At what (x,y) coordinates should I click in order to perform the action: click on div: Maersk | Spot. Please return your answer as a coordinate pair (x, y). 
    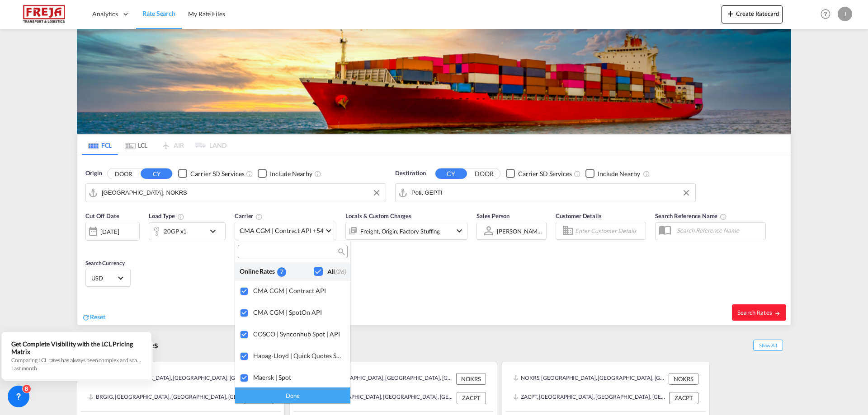
    Looking at the image, I should click on (298, 377).